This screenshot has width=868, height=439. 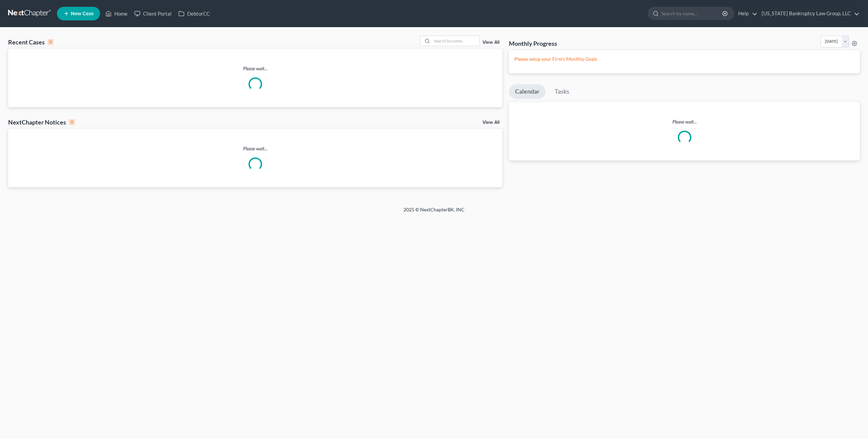 I want to click on a: Help, so click(x=745, y=14).